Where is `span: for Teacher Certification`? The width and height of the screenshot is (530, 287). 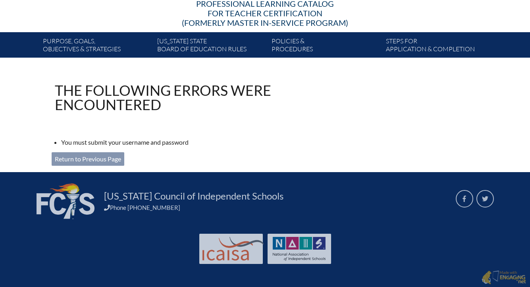
span: for Teacher Certification is located at coordinates (265, 13).